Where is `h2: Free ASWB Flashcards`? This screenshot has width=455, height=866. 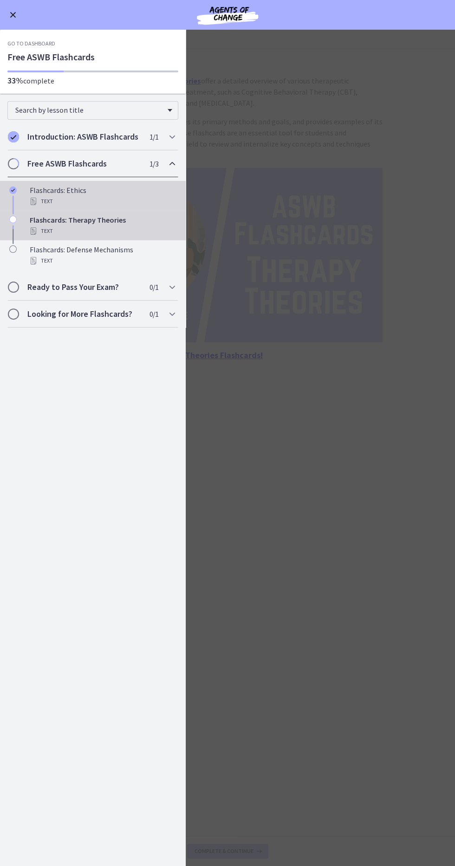
h2: Free ASWB Flashcards is located at coordinates (84, 164).